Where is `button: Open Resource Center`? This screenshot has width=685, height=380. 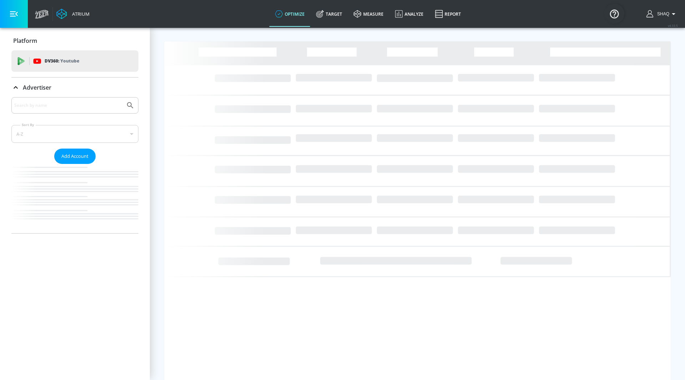 button: Open Resource Center is located at coordinates (615, 14).